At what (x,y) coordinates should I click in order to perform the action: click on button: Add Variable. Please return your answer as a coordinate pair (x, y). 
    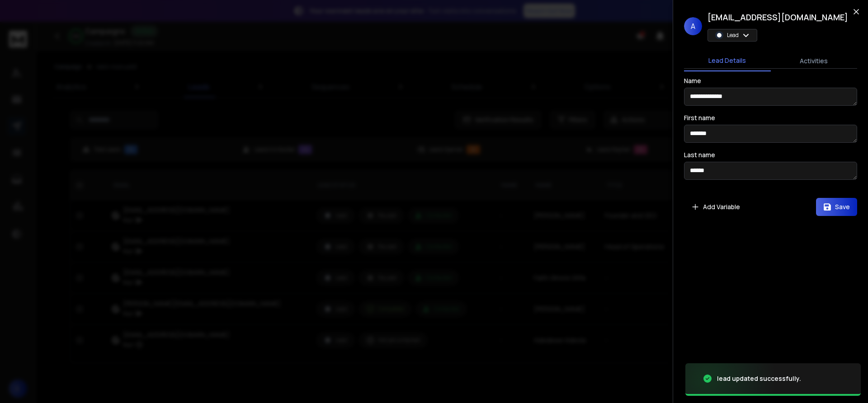
    Looking at the image, I should click on (716, 207).